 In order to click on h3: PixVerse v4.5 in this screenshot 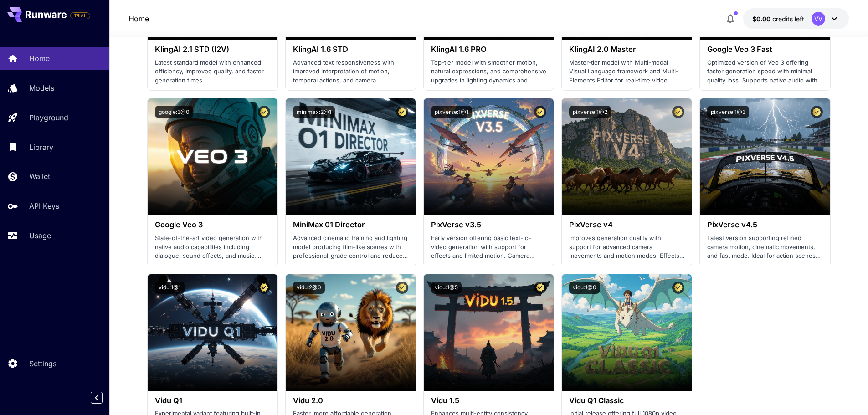, I will do `click(764, 224)`.